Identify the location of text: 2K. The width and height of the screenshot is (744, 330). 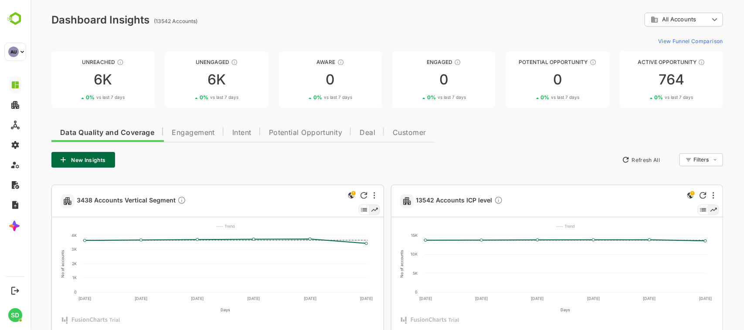
(44, 264).